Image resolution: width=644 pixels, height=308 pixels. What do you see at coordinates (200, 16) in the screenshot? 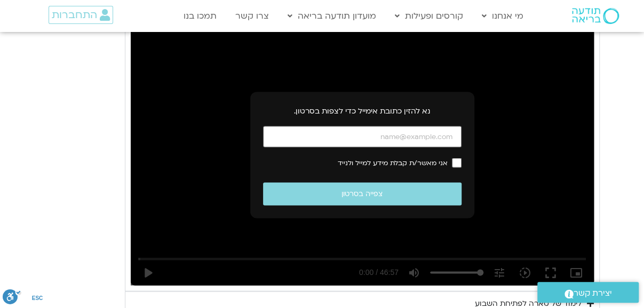
I see `a: תמכו בנו` at bounding box center [200, 16].